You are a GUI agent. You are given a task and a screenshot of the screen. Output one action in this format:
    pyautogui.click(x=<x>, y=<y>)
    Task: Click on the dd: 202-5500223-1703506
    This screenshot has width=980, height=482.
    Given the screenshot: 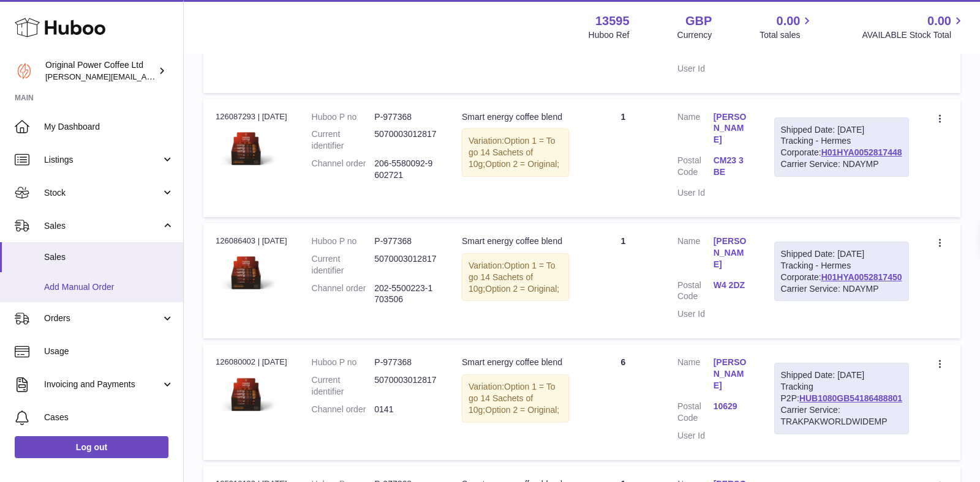 What is the action you would take?
    pyautogui.click(x=406, y=294)
    